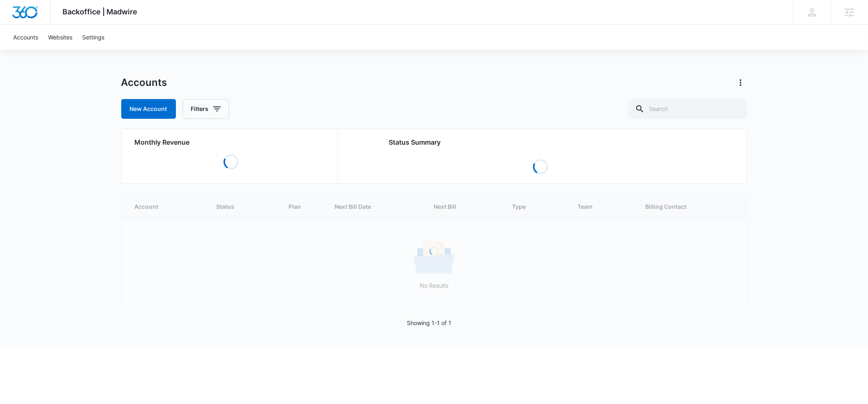 The image size is (868, 404). I want to click on p: Showing 1-1 of 1, so click(429, 323).